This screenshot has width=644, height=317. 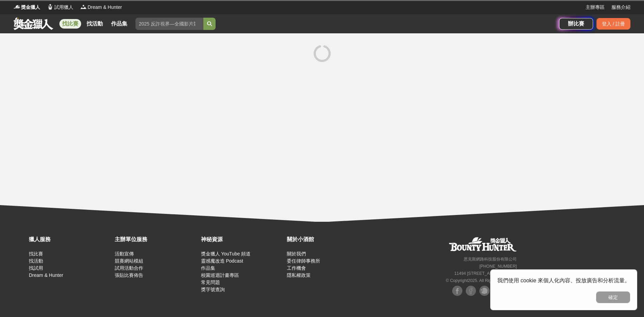 I want to click on div: 關於小酒館, so click(x=328, y=239).